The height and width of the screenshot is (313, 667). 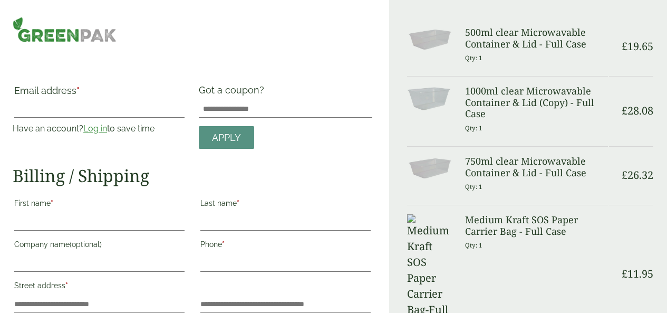 I want to click on a: Log in, so click(x=95, y=128).